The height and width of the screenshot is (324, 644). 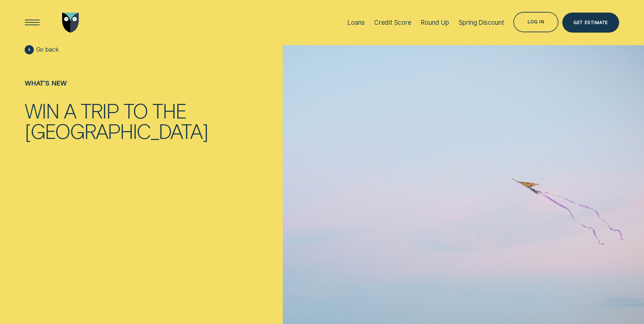 I want to click on div: Round Up, so click(x=435, y=23).